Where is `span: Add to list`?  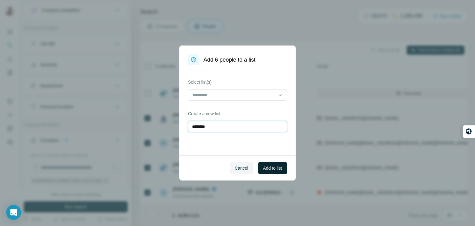 span: Add to list is located at coordinates (272, 168).